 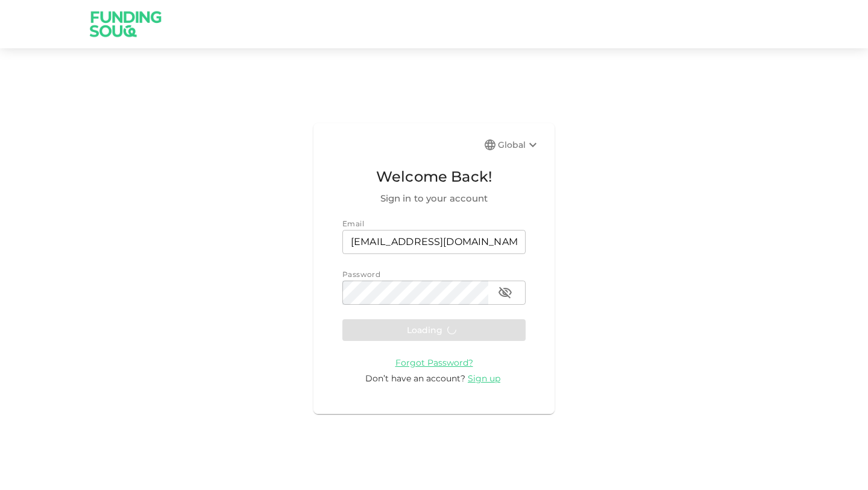 What do you see at coordinates (361, 274) in the screenshot?
I see `span: Password` at bounding box center [361, 274].